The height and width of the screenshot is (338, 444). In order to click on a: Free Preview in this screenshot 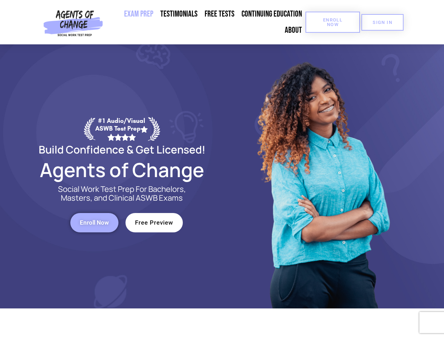, I will do `click(154, 222)`.